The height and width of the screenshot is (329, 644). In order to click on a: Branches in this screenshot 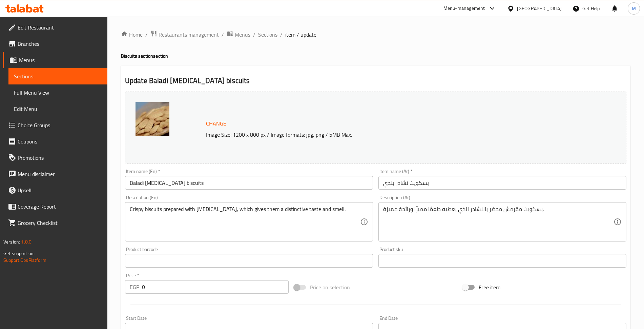, I will do `click(55, 44)`.